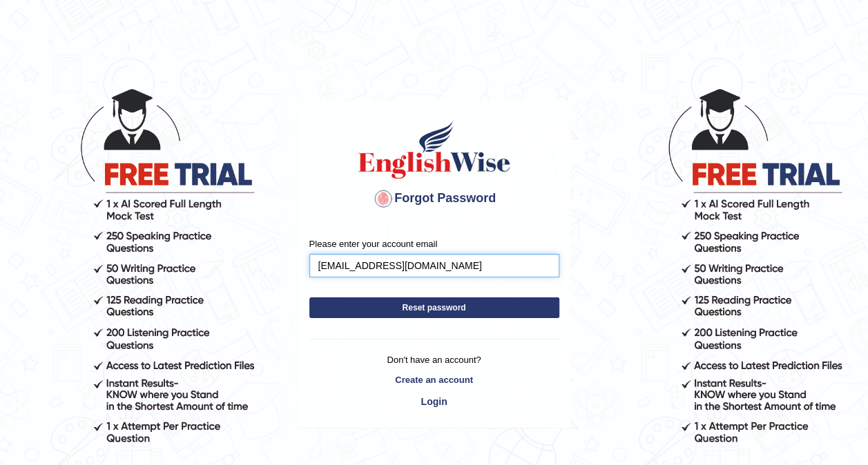 This screenshot has width=868, height=465. Describe the element at coordinates (434, 402) in the screenshot. I see `a: Login` at that location.